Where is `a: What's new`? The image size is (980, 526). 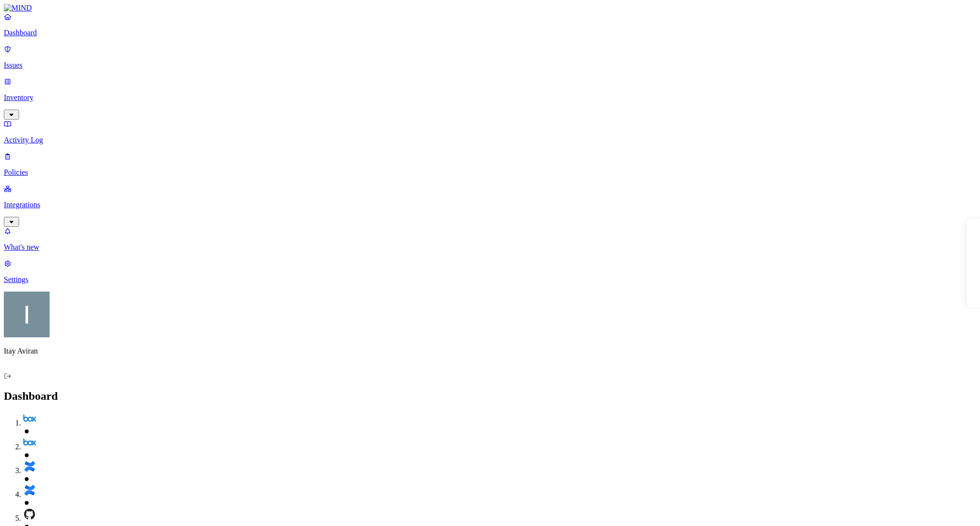 a: What's new is located at coordinates (490, 240).